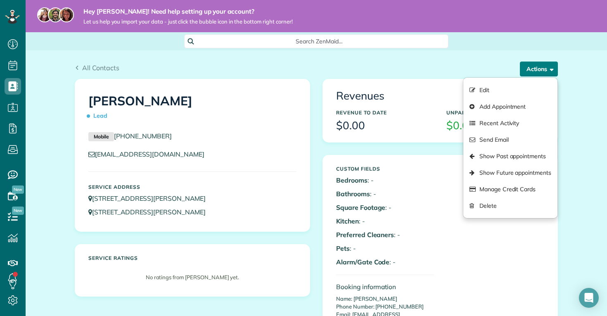 The height and width of the screenshot is (316, 607). I want to click on a: All Contacts, so click(97, 68).